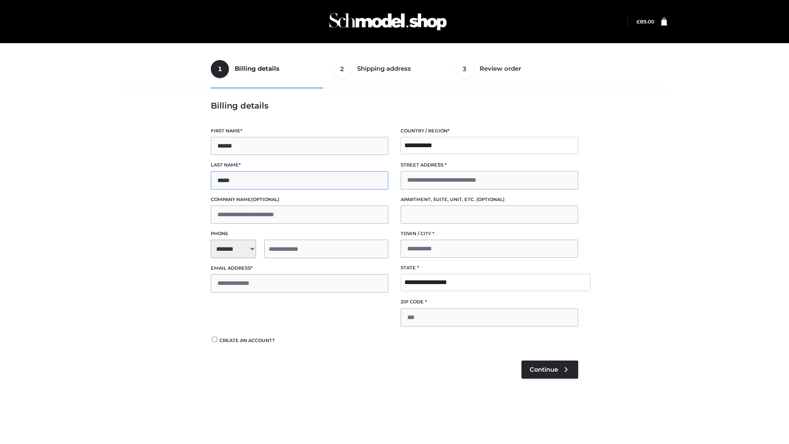 This screenshot has height=444, width=789. I want to click on label: Phone, so click(299, 233).